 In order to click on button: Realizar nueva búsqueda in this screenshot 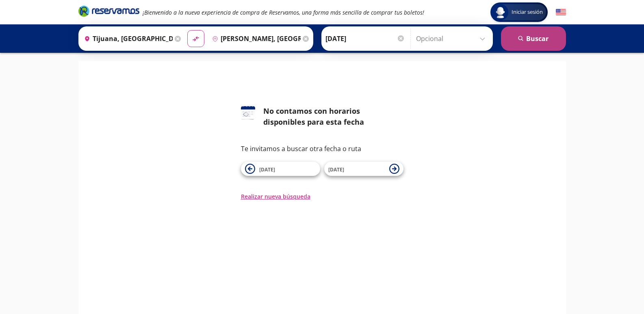, I will do `click(275, 196)`.